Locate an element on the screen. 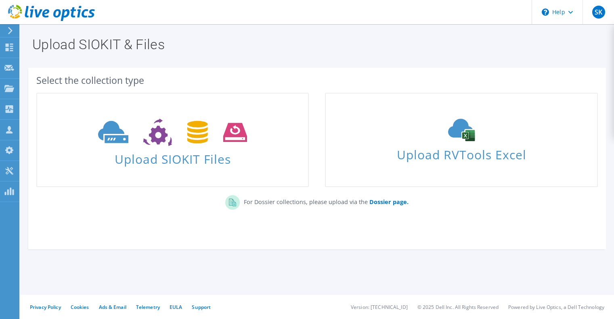 Image resolution: width=614 pixels, height=319 pixels. a: Telemetry is located at coordinates (148, 307).